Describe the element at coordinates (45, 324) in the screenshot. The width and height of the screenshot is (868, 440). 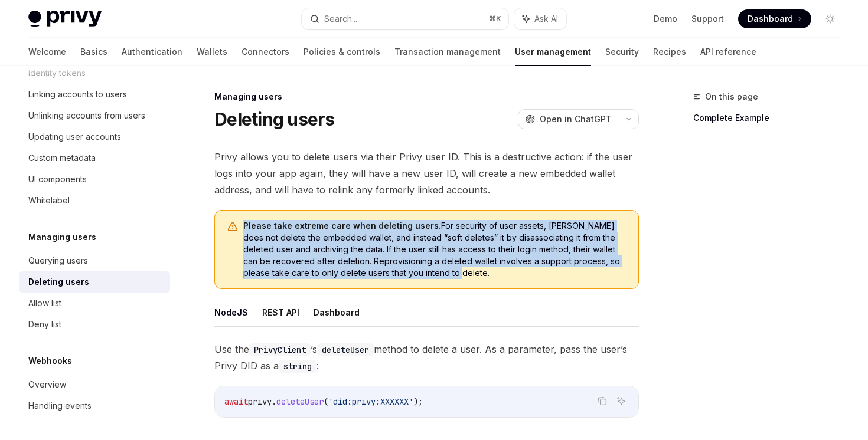
I see `div: Deny list` at that location.